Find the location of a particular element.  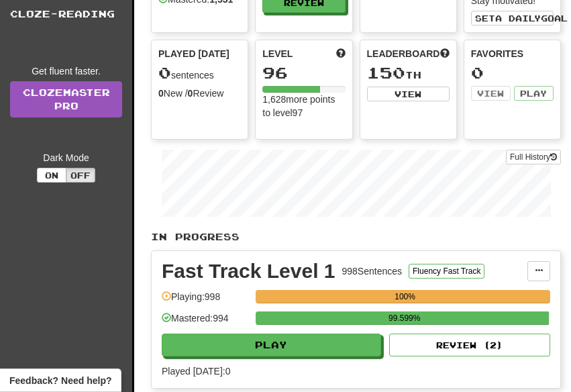

button: Review (2) is located at coordinates (470, 345).